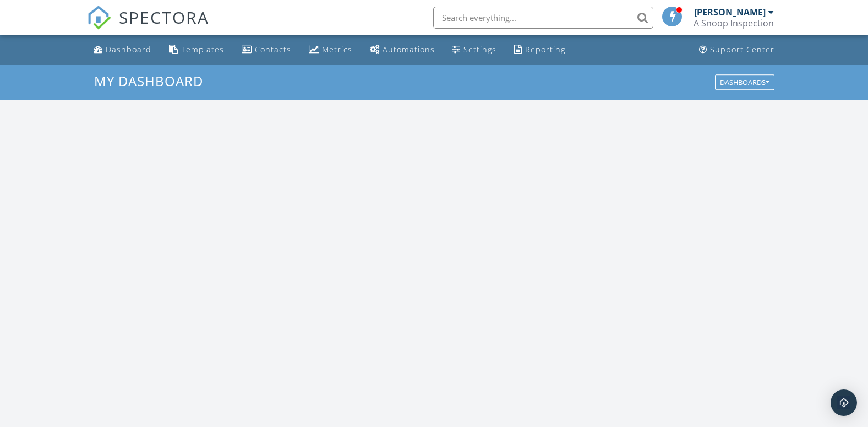 The width and height of the screenshot is (868, 427). I want to click on div: Open Intercom Messenger, so click(844, 403).